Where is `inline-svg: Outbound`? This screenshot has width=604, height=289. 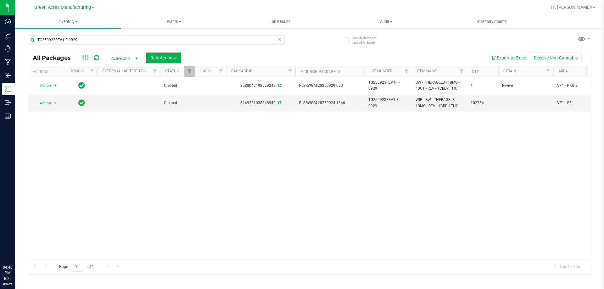 inline-svg: Outbound is located at coordinates (8, 103).